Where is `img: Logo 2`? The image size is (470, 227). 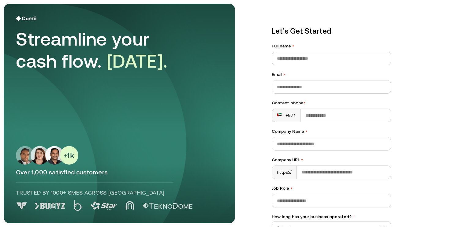
img: Logo 2 is located at coordinates (78, 206).